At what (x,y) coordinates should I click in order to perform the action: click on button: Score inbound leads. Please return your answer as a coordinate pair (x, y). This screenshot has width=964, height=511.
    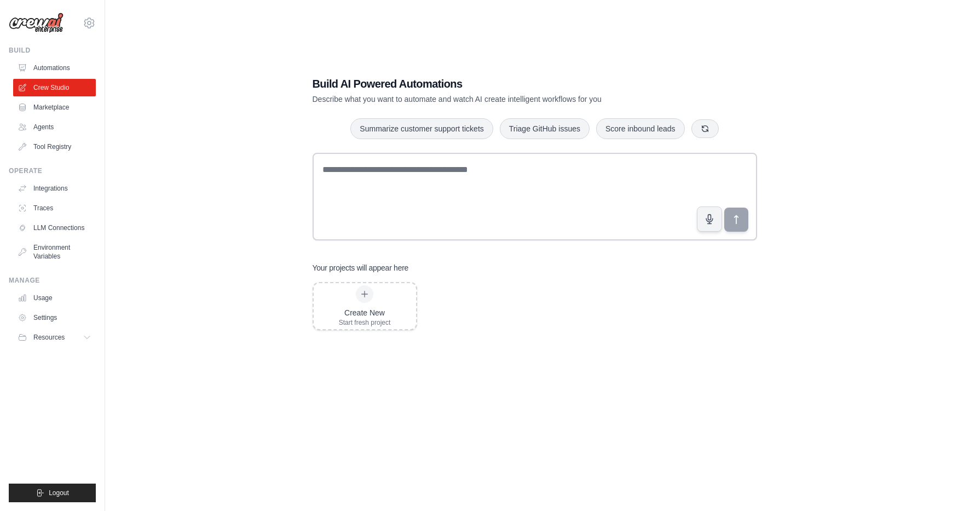
    Looking at the image, I should click on (640, 129).